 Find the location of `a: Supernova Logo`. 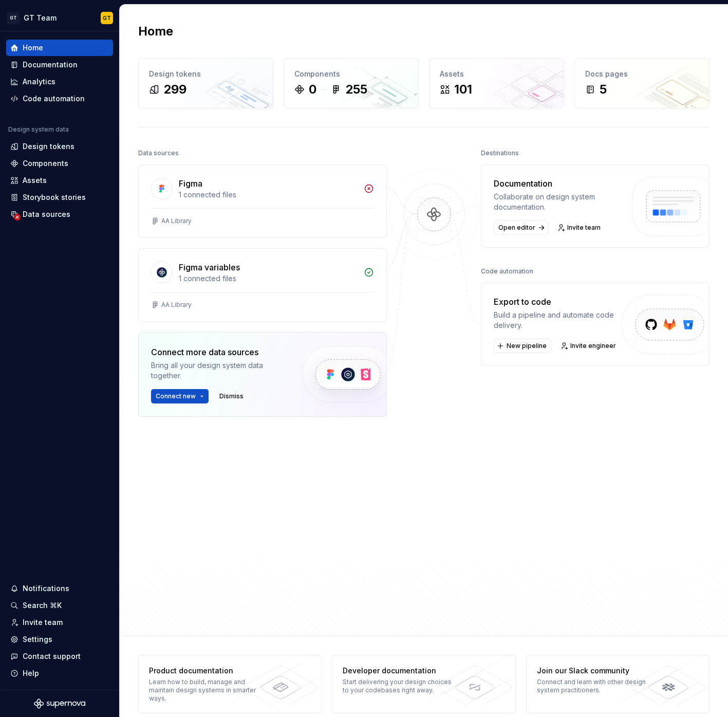

a: Supernova Logo is located at coordinates (60, 703).